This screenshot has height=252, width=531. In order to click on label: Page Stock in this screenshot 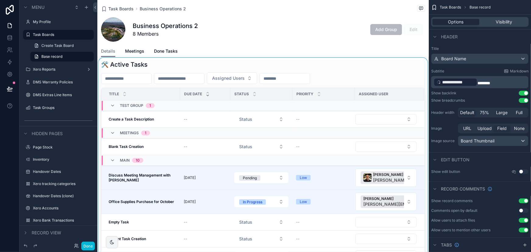, I will do `click(63, 147)`.